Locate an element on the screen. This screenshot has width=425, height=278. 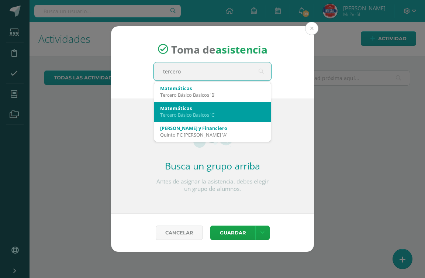
input: Busca un grado o sección aquí... is located at coordinates (213, 71).